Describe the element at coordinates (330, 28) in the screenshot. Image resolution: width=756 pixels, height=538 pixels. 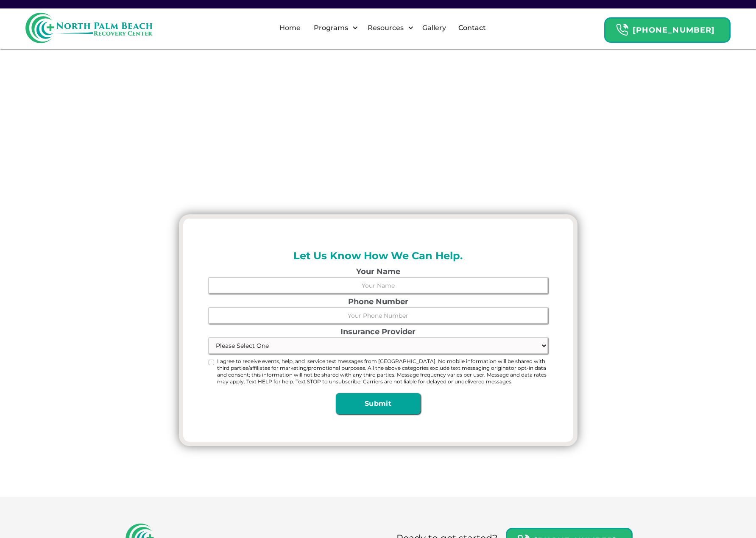
I see `div: Programs` at that location.